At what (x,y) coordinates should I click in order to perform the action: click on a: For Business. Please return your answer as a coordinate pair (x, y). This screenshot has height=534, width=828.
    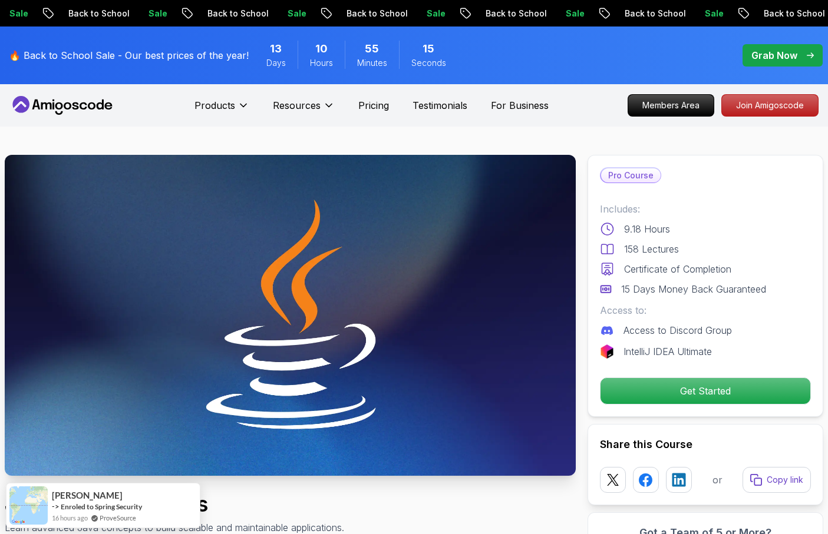
    Looking at the image, I should click on (520, 105).